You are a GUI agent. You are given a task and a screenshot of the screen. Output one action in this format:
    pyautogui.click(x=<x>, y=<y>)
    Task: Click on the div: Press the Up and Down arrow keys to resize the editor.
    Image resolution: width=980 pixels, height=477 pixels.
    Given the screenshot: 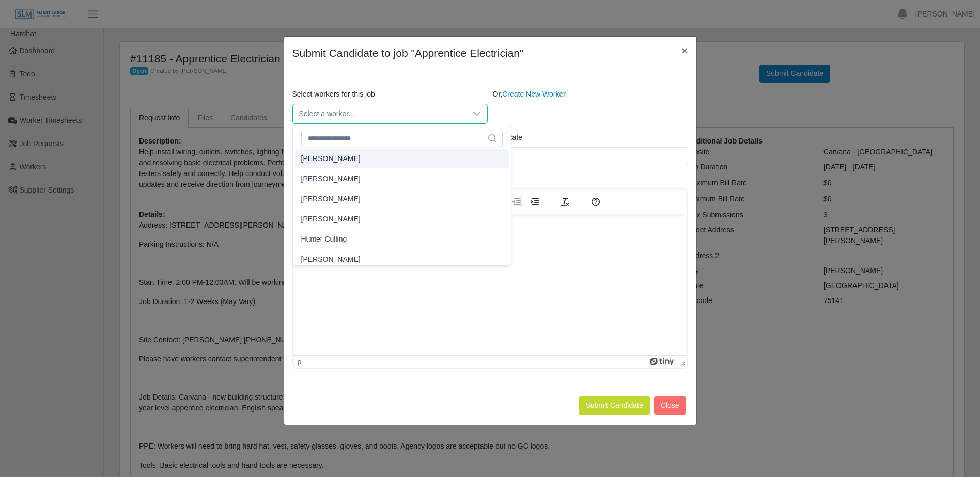 What is the action you would take?
    pyautogui.click(x=681, y=362)
    